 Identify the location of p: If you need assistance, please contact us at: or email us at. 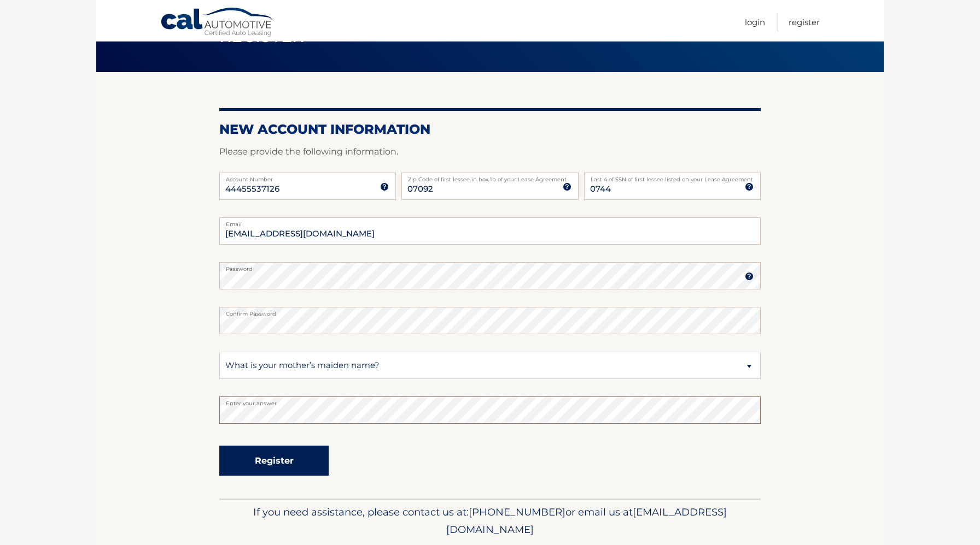
(490, 521).